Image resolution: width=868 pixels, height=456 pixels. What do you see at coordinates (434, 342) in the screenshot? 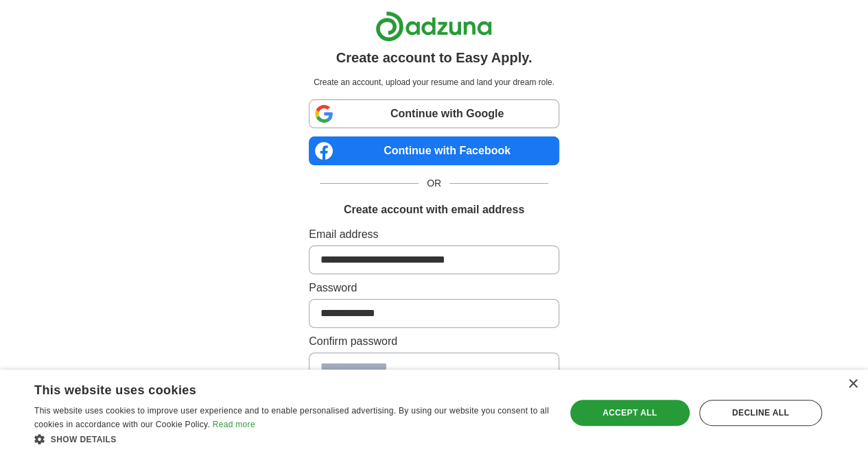
I see `label: Confirm password` at bounding box center [434, 342].